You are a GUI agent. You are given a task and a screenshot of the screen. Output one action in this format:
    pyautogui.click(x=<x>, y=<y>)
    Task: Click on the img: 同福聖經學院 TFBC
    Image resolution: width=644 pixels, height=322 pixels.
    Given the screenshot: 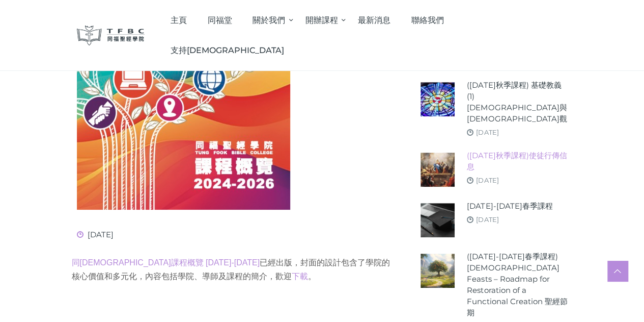 What is the action you would take?
    pyautogui.click(x=111, y=35)
    